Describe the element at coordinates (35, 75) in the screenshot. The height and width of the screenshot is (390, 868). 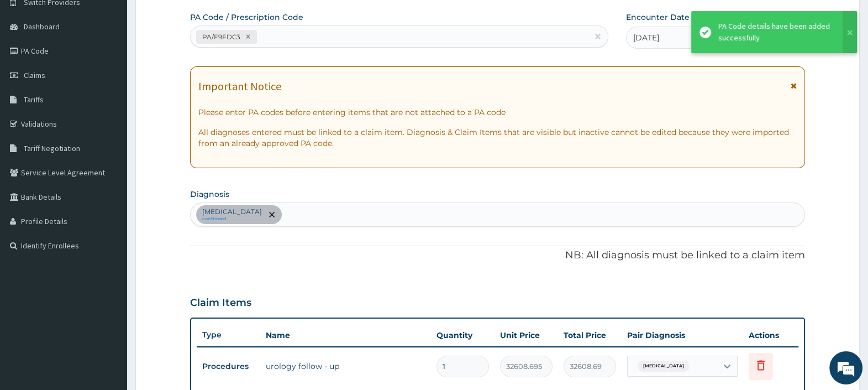
I see `span: Claims` at that location.